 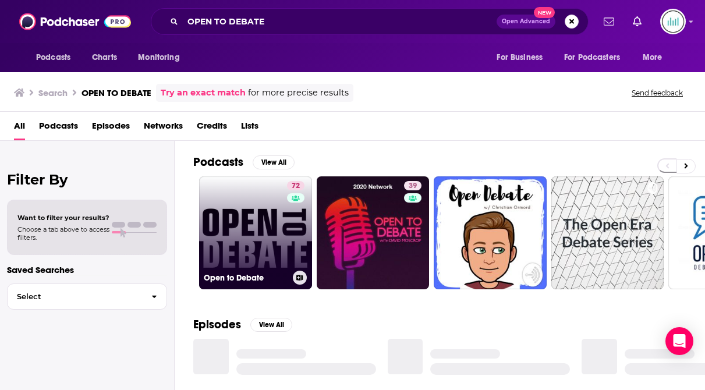 I want to click on span: 39, so click(x=413, y=186).